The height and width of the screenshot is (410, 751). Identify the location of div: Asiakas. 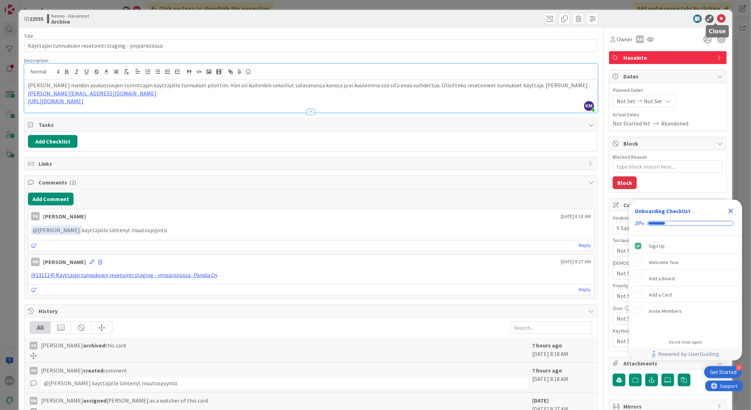
(668, 218).